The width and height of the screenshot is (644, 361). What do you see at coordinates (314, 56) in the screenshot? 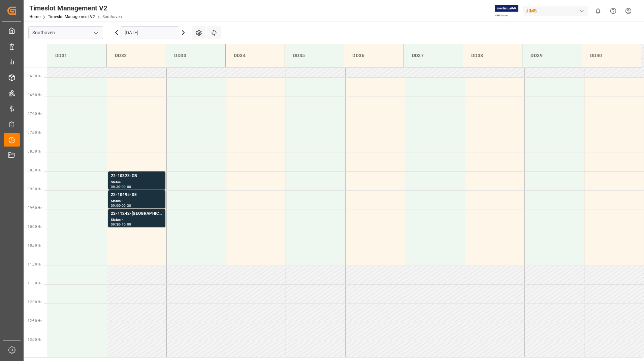
I see `div: DD35` at bounding box center [314, 56].